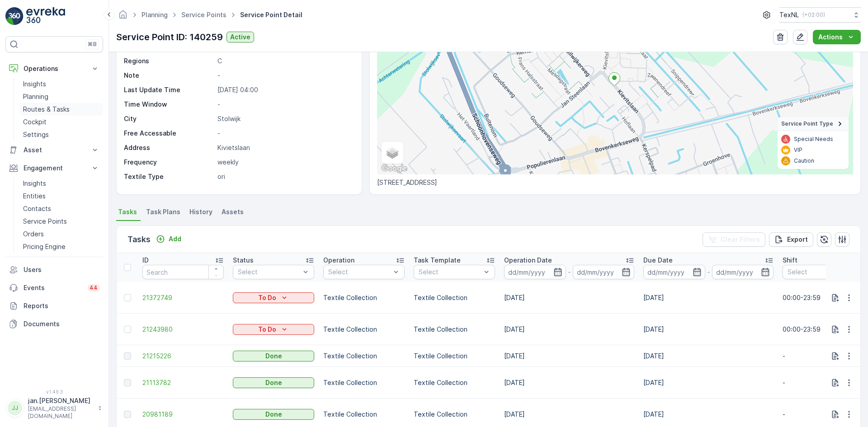  What do you see at coordinates (170, 37) in the screenshot?
I see `p: Service Point ID: 140259` at bounding box center [170, 37].